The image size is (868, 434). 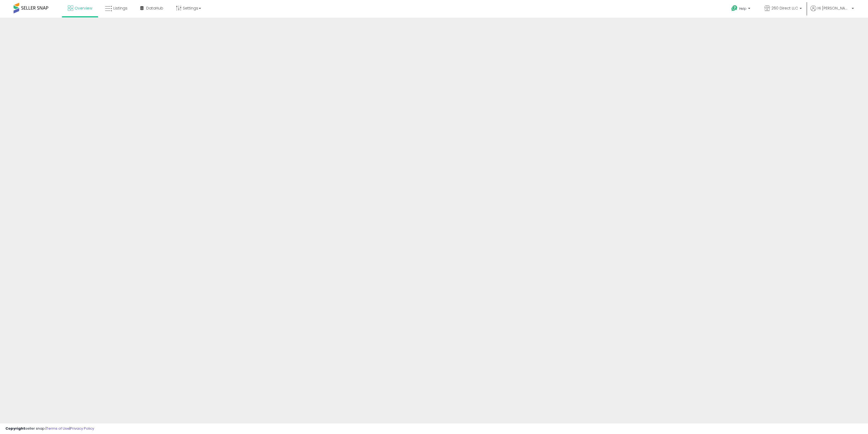 What do you see at coordinates (785, 8) in the screenshot?
I see `span: 260 Direct LLC` at bounding box center [785, 8].